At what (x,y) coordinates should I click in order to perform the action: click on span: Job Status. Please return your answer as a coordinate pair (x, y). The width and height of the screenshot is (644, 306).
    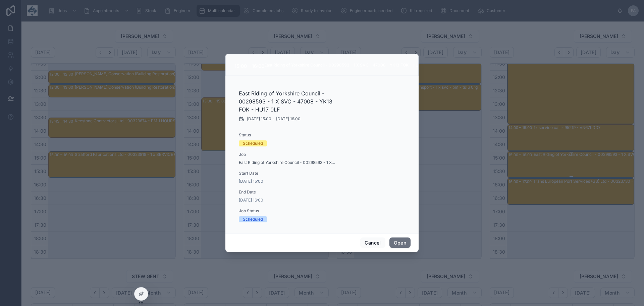
    Looking at the image, I should click on (287, 211).